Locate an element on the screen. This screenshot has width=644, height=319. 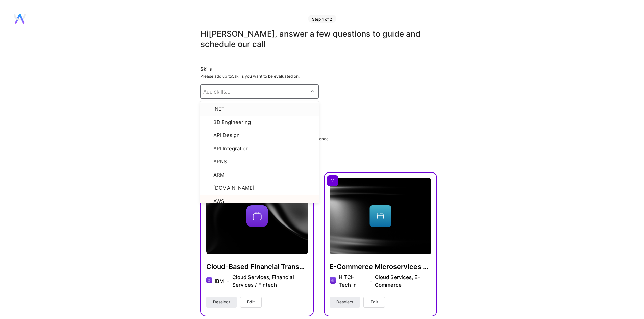
div: Add skills... is located at coordinates (217, 92).